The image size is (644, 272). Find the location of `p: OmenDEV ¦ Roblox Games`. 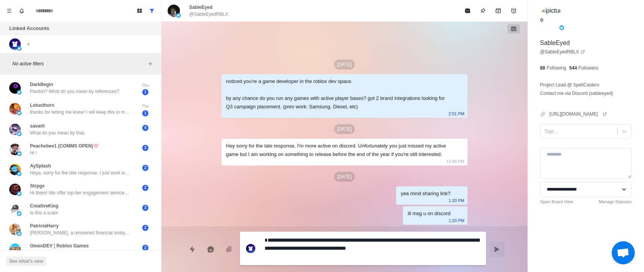

p: OmenDEV ¦ Roblox Games is located at coordinates (59, 246).